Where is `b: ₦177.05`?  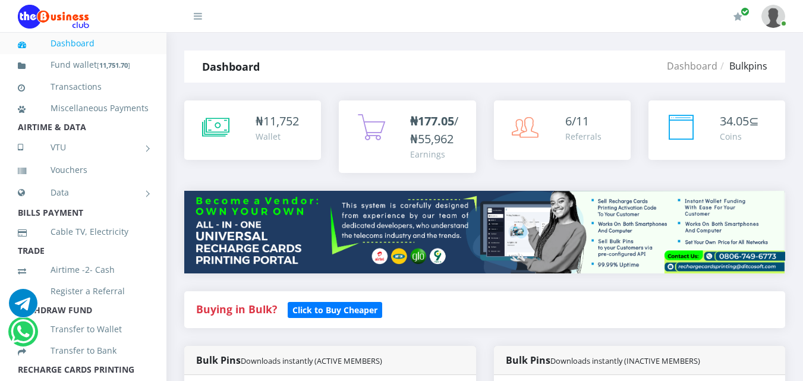 b: ₦177.05 is located at coordinates (432, 121).